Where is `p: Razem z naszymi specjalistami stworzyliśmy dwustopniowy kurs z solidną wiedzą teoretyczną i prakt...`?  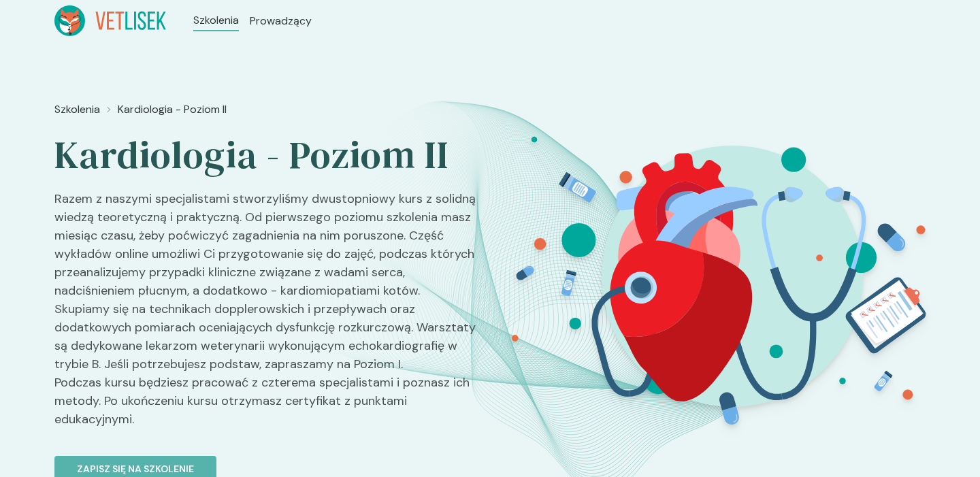
p: Razem z naszymi specjalistami stworzyliśmy dwustopniowy kurs z solidną wiedzą teoretyczną i prakt... is located at coordinates (267, 314).